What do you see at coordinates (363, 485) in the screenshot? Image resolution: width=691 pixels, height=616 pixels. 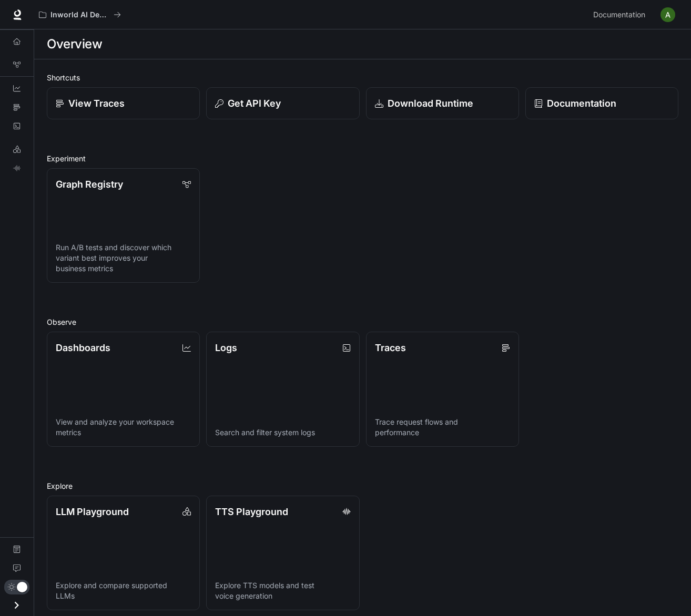 I see `h2: Explore` at bounding box center [363, 485].